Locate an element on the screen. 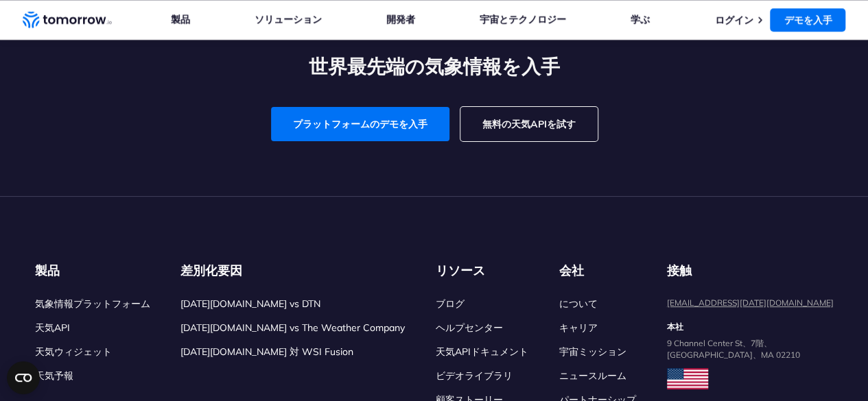 The width and height of the screenshot is (868, 401). a: 開発者 is located at coordinates (400, 19).